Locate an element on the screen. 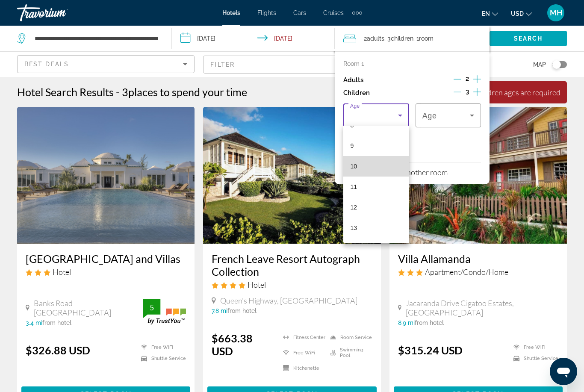 The image size is (584, 392). mat-option: 14 years old is located at coordinates (376, 249).